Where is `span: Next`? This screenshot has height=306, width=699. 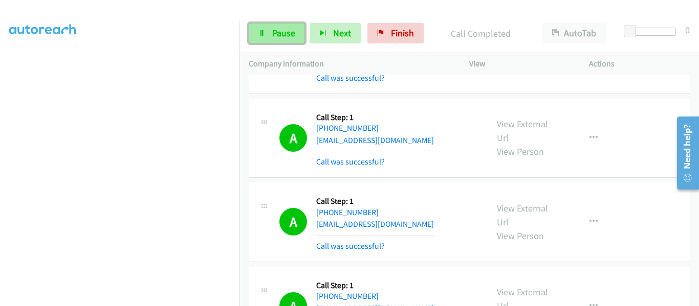
span: Next is located at coordinates (342, 33).